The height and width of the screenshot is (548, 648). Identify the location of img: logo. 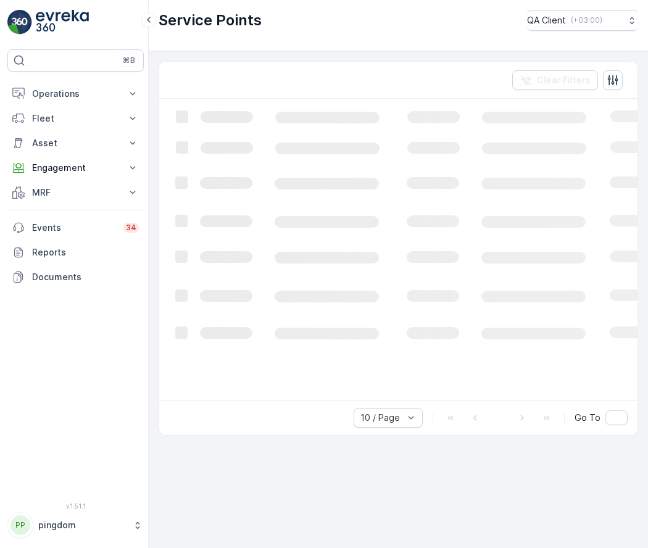
(20, 22).